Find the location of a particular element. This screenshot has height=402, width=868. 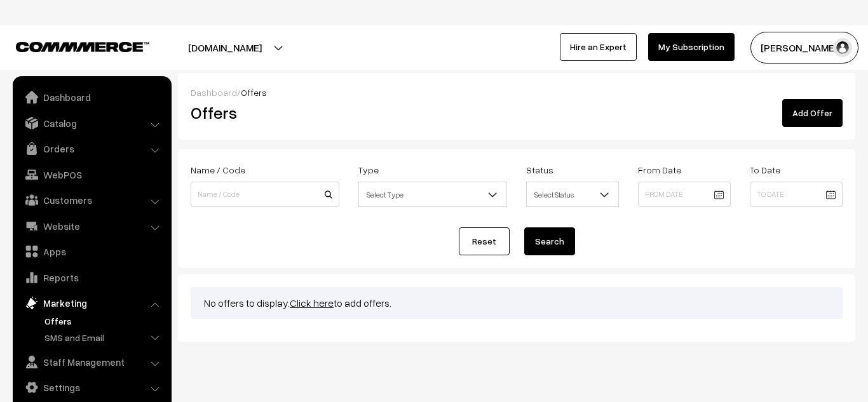

a: Apps is located at coordinates (92, 252).